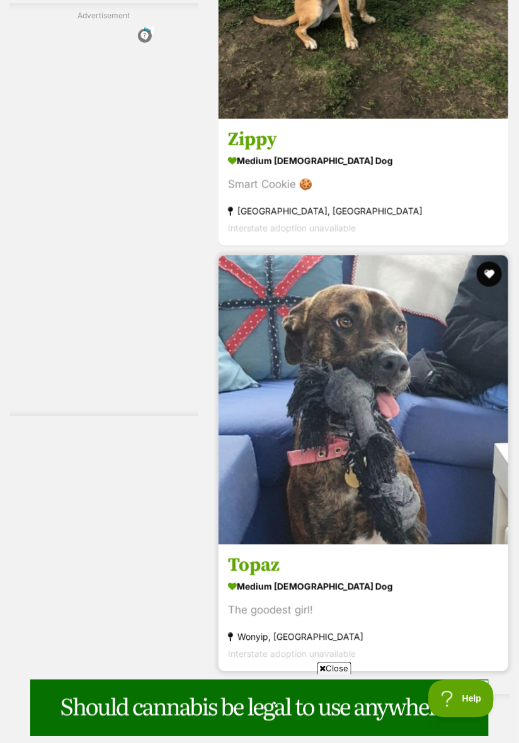 Image resolution: width=519 pixels, height=743 pixels. What do you see at coordinates (363, 400) in the screenshot?
I see `img: Topaz - Staffordshire Bull Terrier Dog` at bounding box center [363, 400].